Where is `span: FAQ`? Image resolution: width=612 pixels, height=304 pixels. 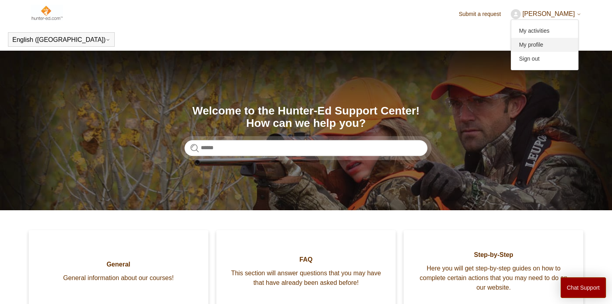 span: FAQ is located at coordinates (306, 260).